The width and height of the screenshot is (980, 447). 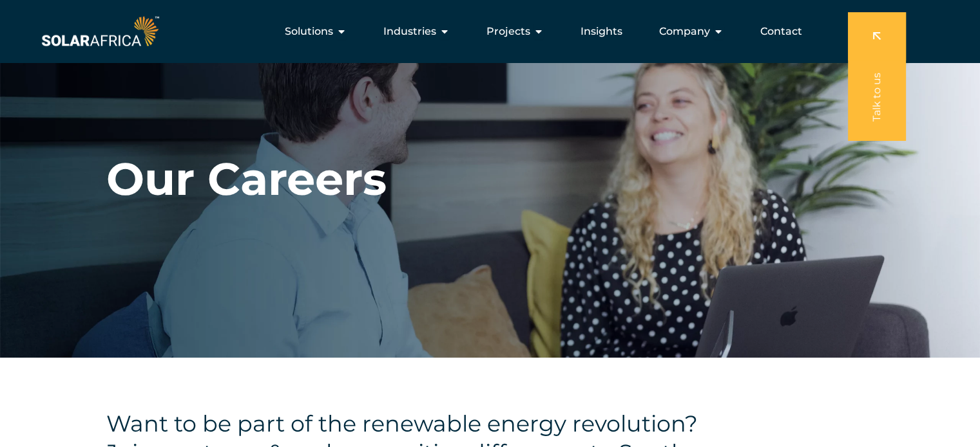 I want to click on a: Contact, so click(x=780, y=31).